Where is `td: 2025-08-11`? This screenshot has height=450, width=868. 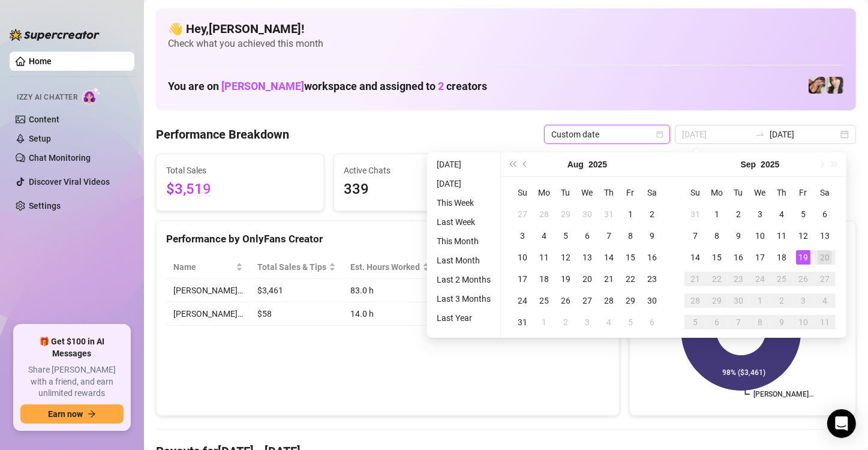
td: 2025-08-11 is located at coordinates (544, 257).